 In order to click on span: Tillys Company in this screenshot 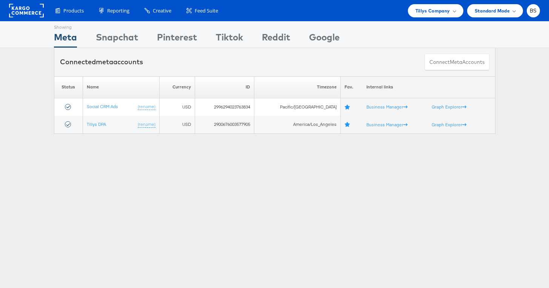, I will do `click(433, 11)`.